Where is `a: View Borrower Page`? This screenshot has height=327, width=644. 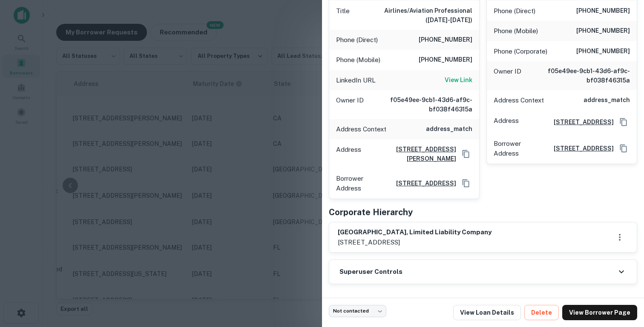
a: View Borrower Page is located at coordinates (599, 312).